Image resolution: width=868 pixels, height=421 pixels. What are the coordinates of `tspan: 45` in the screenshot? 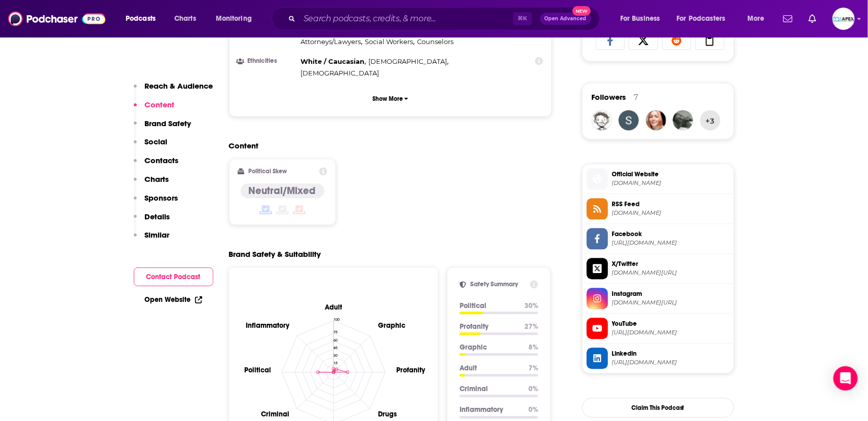 It's located at (335, 347).